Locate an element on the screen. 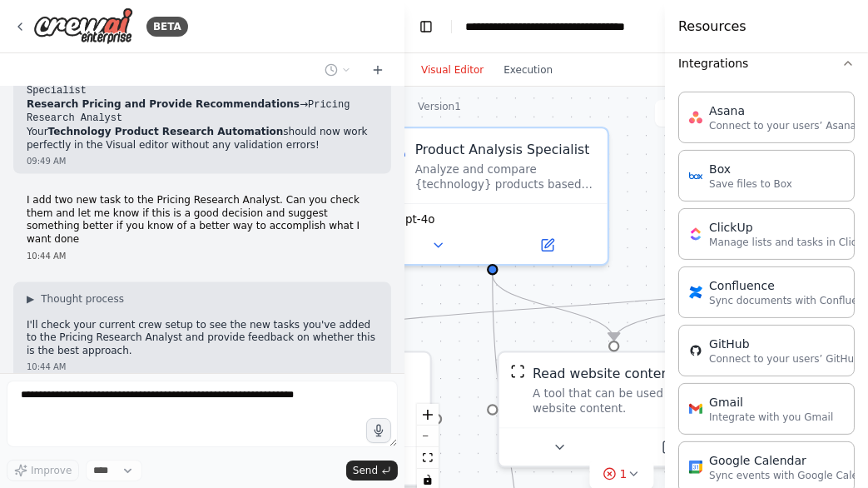  div: Gmail is located at coordinates (771, 402).